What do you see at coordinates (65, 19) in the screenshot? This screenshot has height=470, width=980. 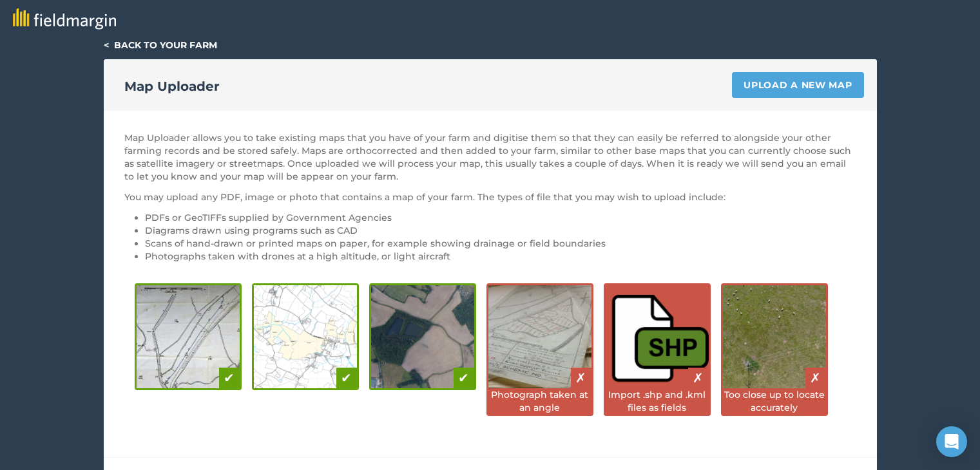 I see `img: fieldmargin logo` at bounding box center [65, 19].